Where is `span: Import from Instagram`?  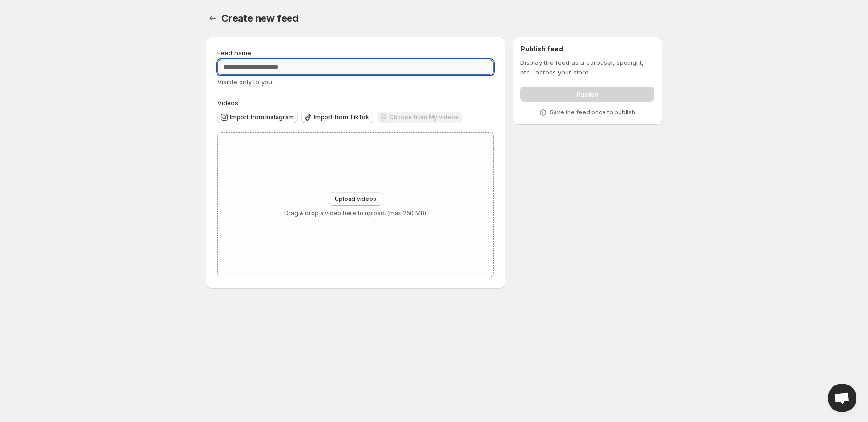 span: Import from Instagram is located at coordinates (262, 118).